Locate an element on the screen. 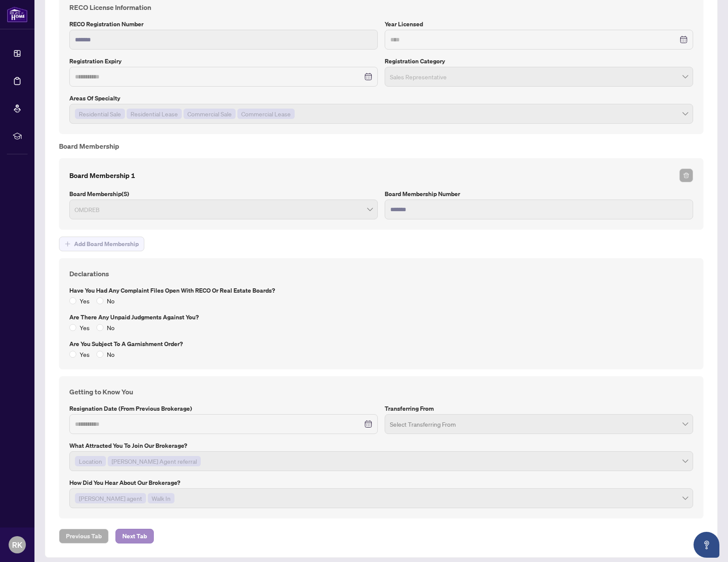 Image resolution: width=728 pixels, height=562 pixels. span: Commercial Sale is located at coordinates (210, 114).